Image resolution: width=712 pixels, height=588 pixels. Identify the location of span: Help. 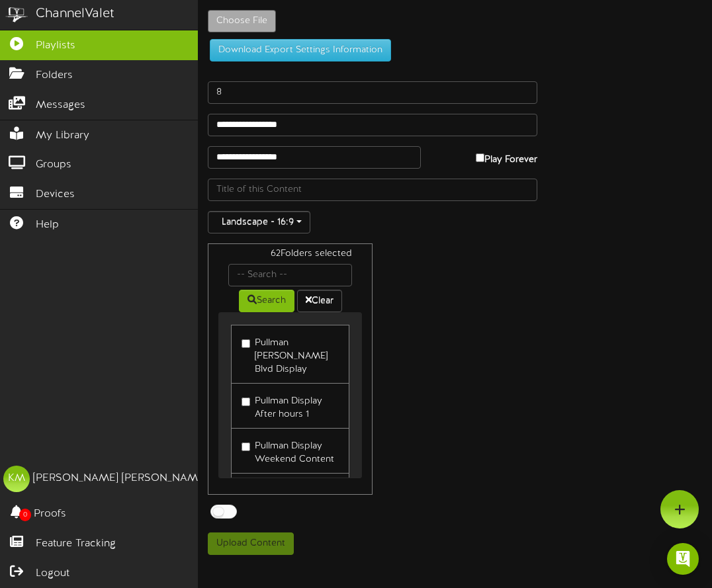
(47, 225).